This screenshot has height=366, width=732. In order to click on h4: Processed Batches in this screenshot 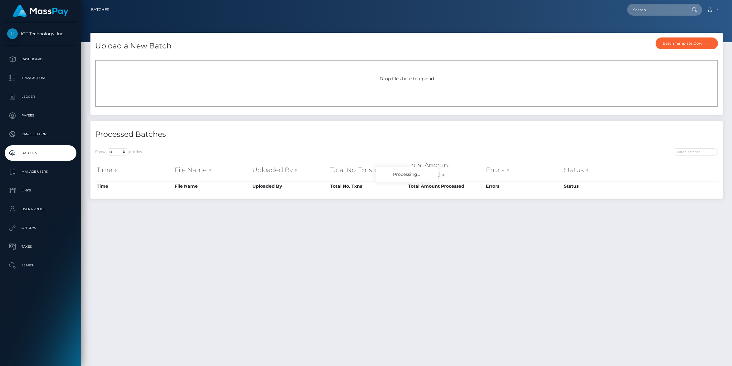, I will do `click(249, 134)`.